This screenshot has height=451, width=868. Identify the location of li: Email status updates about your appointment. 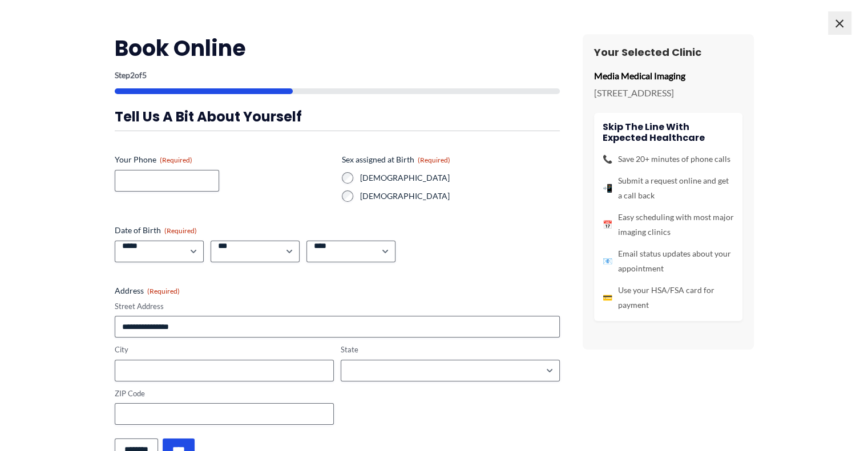
(668, 261).